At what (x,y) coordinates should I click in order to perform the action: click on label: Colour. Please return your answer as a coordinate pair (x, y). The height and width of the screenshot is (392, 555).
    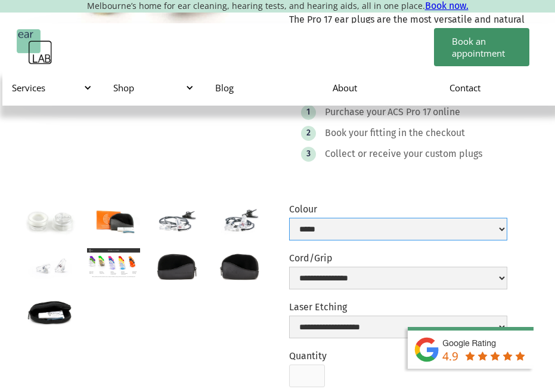
    Looking at the image, I should click on (398, 209).